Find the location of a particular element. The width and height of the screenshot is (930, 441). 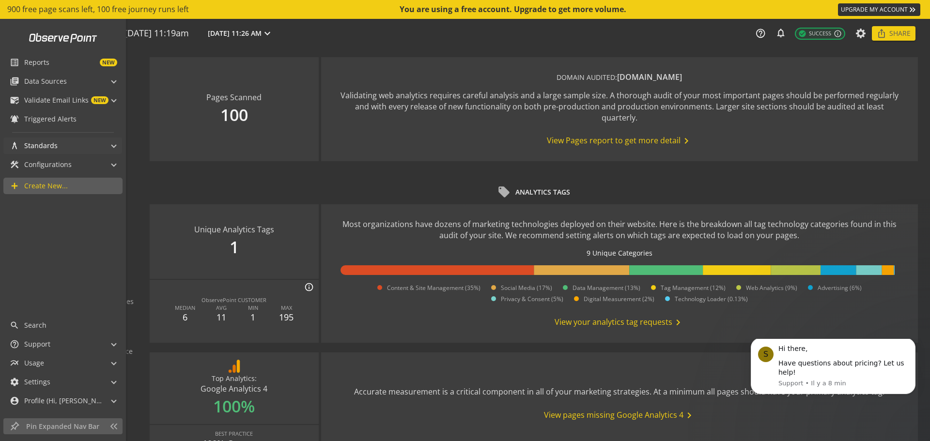

mat-icon: mark_email_read is located at coordinates (15, 100).